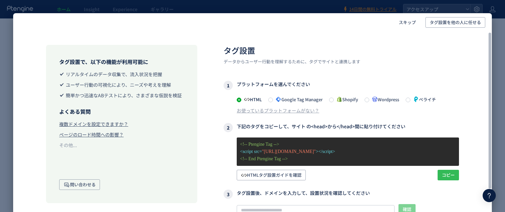 The height and width of the screenshot is (212, 505). Describe the element at coordinates (348, 144) in the screenshot. I see `p: <!-- Ptengine Tag -->` at that location.